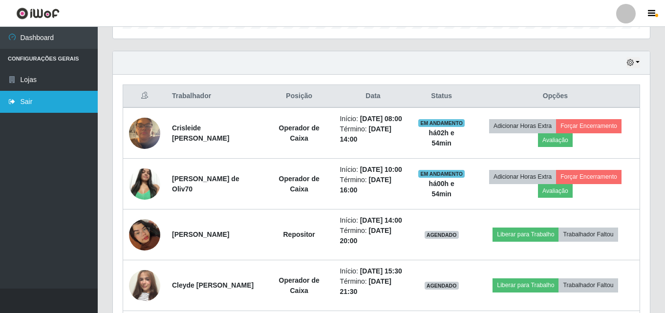 The width and height of the screenshot is (665, 313). Describe the element at coordinates (299, 96) in the screenshot. I see `th: Posição` at that location.